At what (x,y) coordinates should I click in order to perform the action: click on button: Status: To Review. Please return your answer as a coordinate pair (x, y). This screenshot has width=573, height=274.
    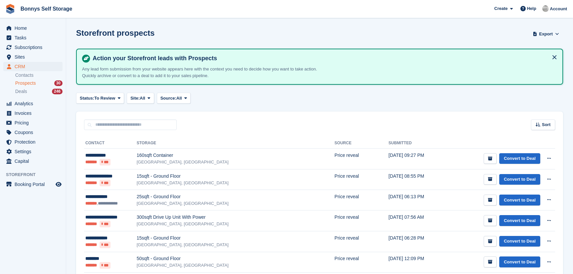
    Looking at the image, I should click on (100, 98).